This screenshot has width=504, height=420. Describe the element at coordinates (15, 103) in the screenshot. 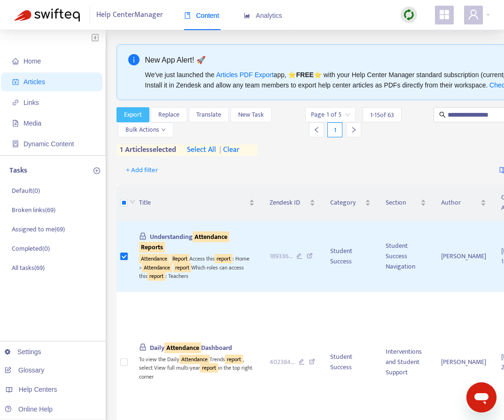

I see `span: link` at that location.